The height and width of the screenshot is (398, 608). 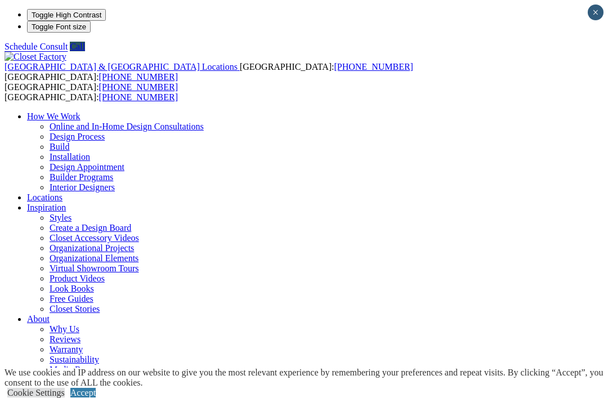 What do you see at coordinates (82, 187) in the screenshot?
I see `a: Interior Designers` at bounding box center [82, 187].